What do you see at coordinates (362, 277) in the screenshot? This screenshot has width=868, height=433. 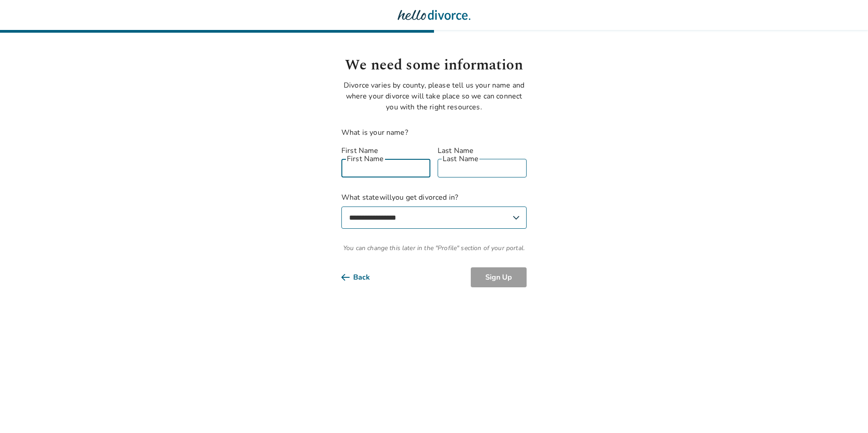 I see `button: Back` at bounding box center [362, 277].